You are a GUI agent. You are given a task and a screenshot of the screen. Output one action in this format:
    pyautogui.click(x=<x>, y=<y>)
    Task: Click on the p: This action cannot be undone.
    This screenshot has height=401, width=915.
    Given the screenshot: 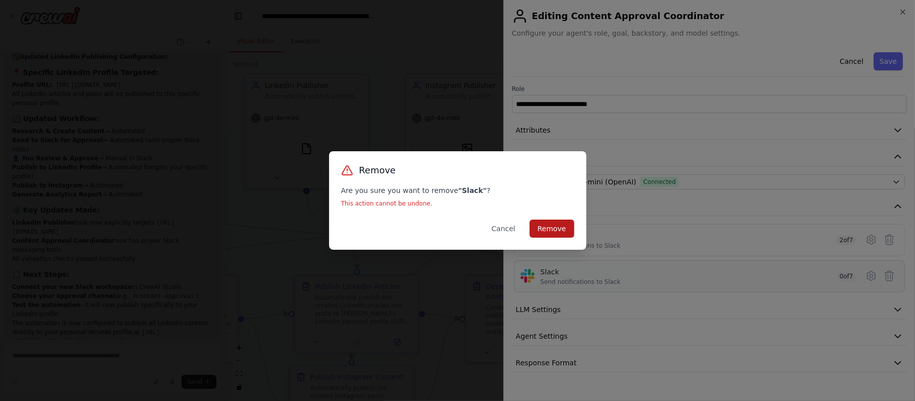 What is the action you would take?
    pyautogui.click(x=458, y=203)
    